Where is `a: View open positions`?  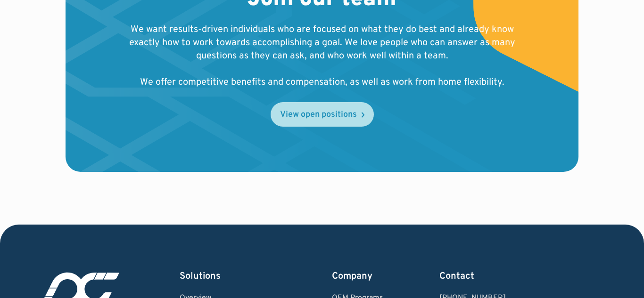
a: View open positions is located at coordinates (322, 115).